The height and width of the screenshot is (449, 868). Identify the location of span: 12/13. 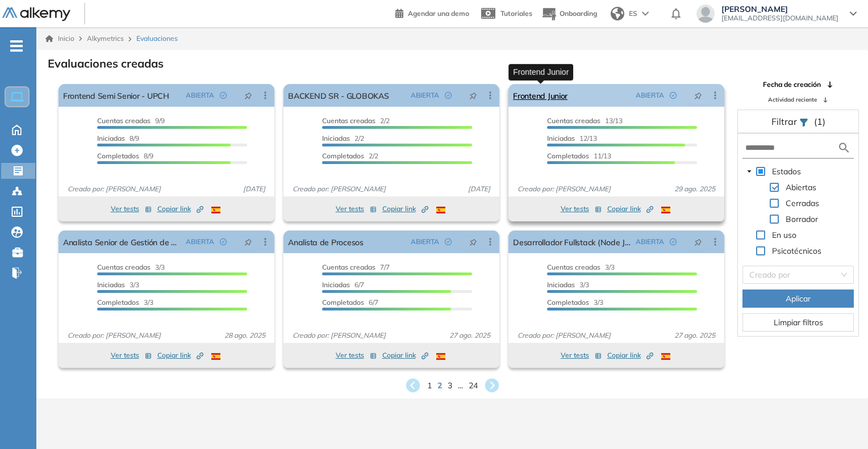
(572, 138).